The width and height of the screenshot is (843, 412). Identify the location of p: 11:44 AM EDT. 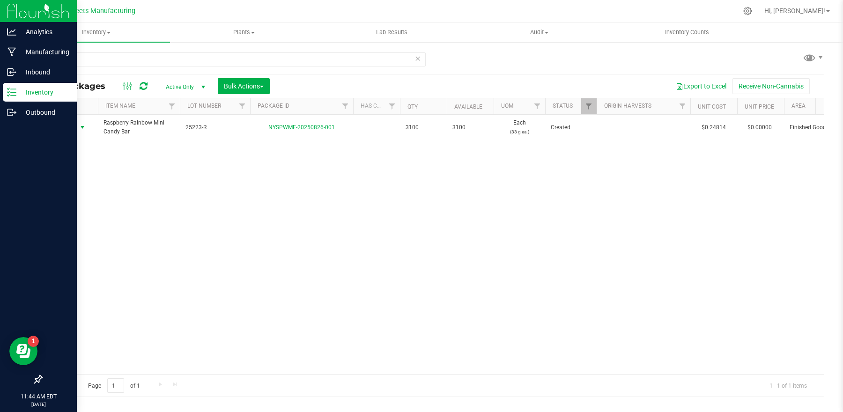
(38, 397).